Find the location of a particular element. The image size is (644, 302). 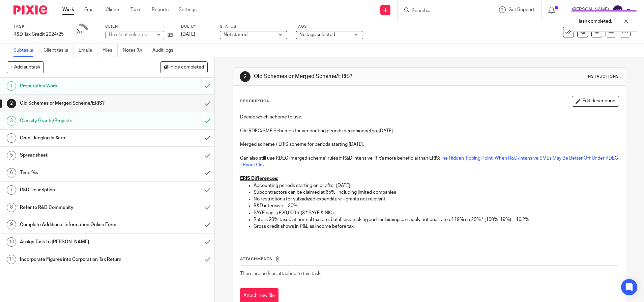

button: + Add subtask is located at coordinates (25, 67).